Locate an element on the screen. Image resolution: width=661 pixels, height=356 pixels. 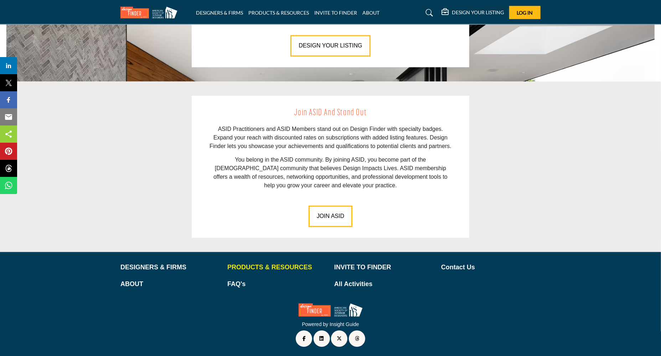
img: No Site Logo is located at coordinates (331, 310).